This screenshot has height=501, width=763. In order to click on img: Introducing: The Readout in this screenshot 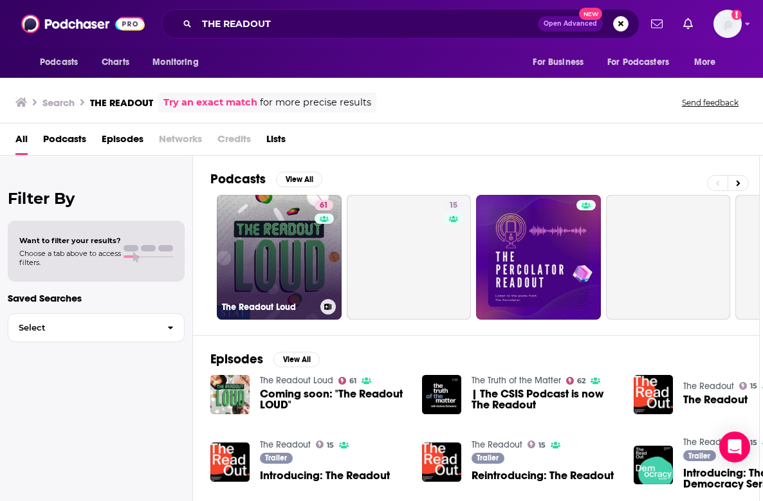, I will do `click(230, 462)`.